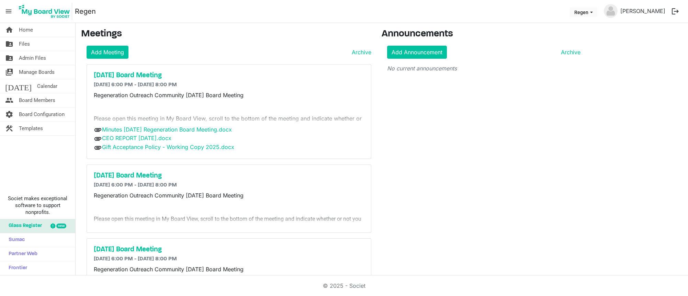 Image resolution: width=688 pixels, height=296 pixels. What do you see at coordinates (26, 30) in the screenshot?
I see `span: Home` at bounding box center [26, 30].